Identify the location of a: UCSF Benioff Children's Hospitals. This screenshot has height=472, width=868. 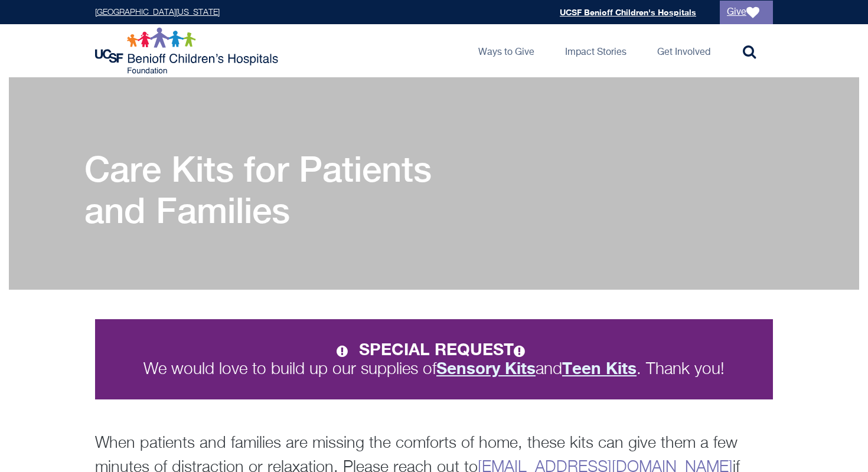
(628, 12).